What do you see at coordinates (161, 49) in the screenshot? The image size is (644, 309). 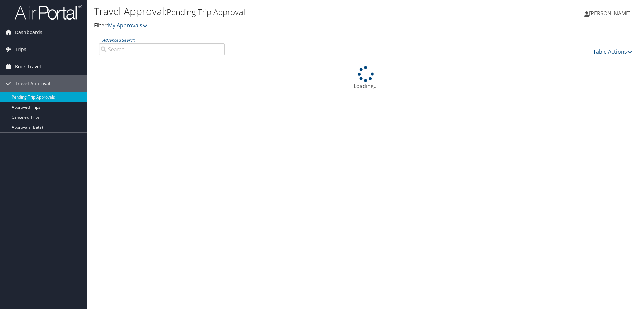 I see `input: Advanced Search` at bounding box center [161, 49].